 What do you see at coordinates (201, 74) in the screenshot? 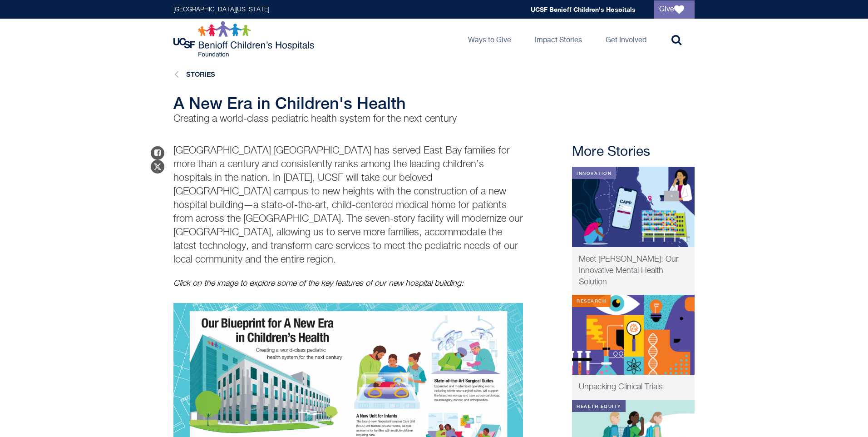
I see `a: Stories` at bounding box center [201, 74].